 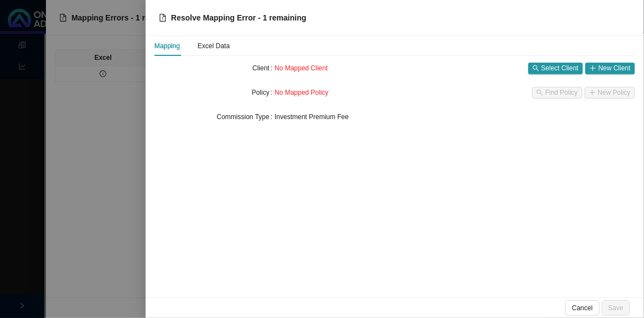 I want to click on span: Investment Premium Fee, so click(x=312, y=117).